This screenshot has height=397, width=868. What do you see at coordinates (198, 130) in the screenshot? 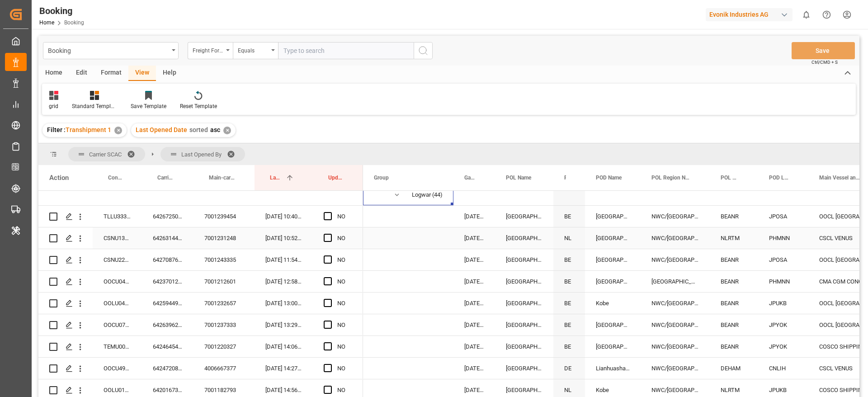
I see `span: sorted` at bounding box center [198, 130].